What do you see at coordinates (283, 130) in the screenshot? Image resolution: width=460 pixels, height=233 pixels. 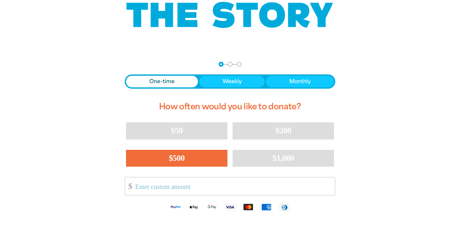 I see `span: $200` at bounding box center [283, 130].